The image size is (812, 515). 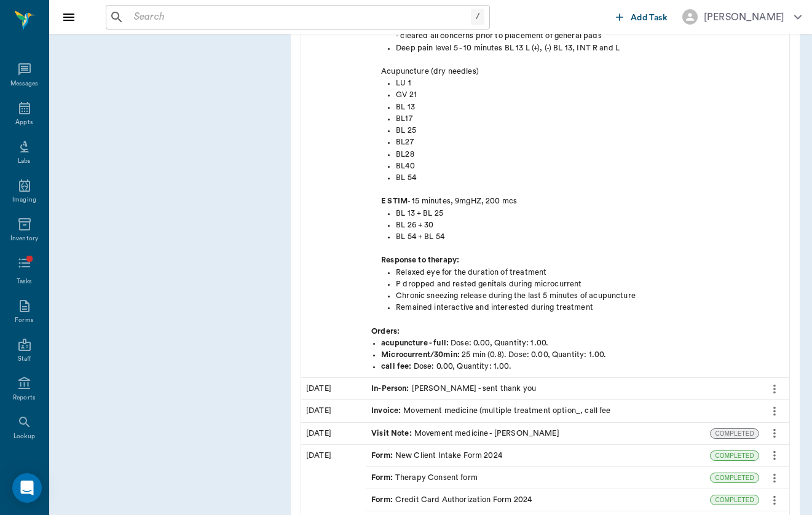 What do you see at coordinates (24, 200) in the screenshot?
I see `div: Imaging` at bounding box center [24, 200].